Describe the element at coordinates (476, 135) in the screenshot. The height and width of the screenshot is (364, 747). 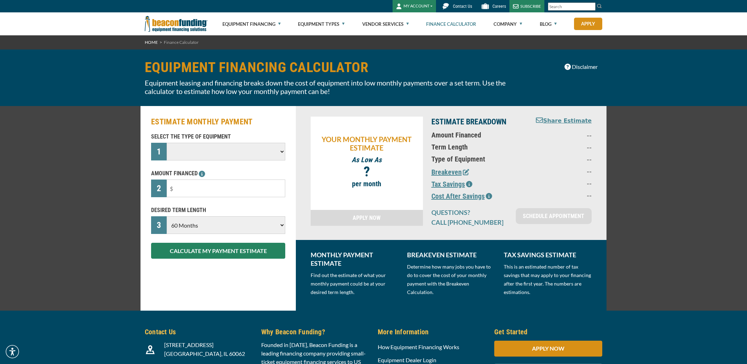
I see `p: Amount Financed` at that location.